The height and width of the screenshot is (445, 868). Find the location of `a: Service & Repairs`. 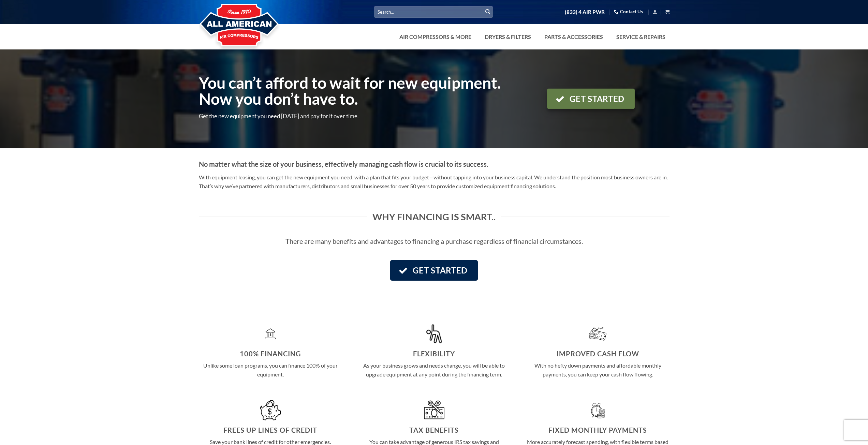

a: Service & Repairs is located at coordinates (641, 37).